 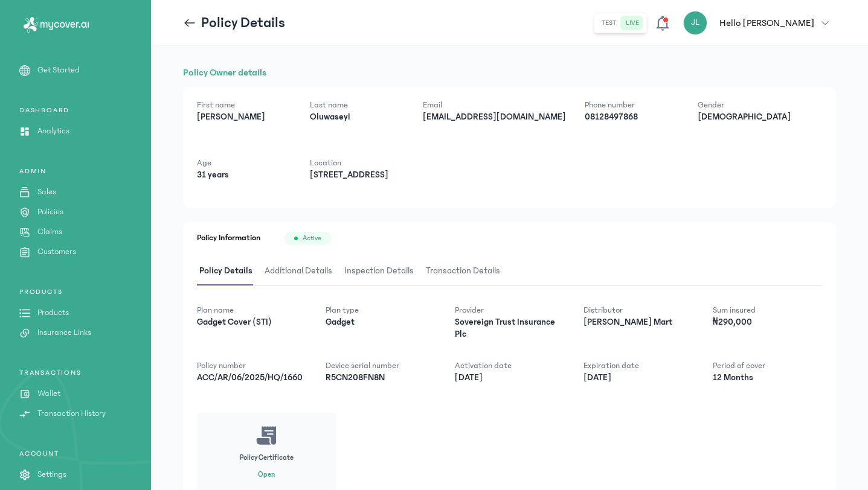 What do you see at coordinates (226, 271) in the screenshot?
I see `span: Policy Details` at bounding box center [226, 271].